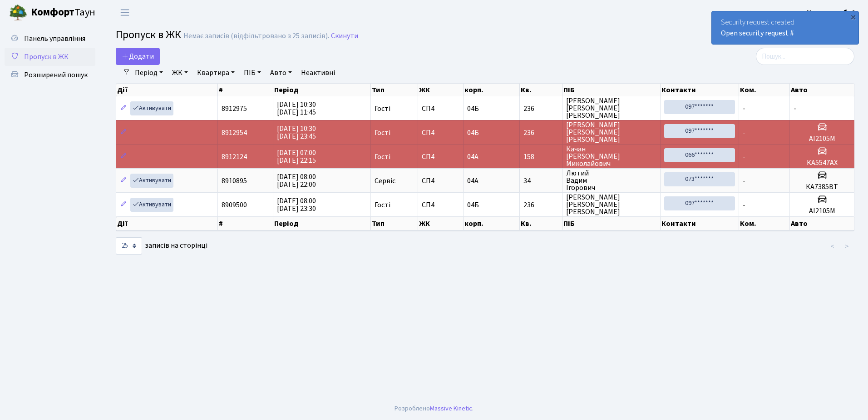 The height and width of the screenshot is (420, 868). Describe the element at coordinates (318, 73) in the screenshot. I see `a: Неактивні` at that location.